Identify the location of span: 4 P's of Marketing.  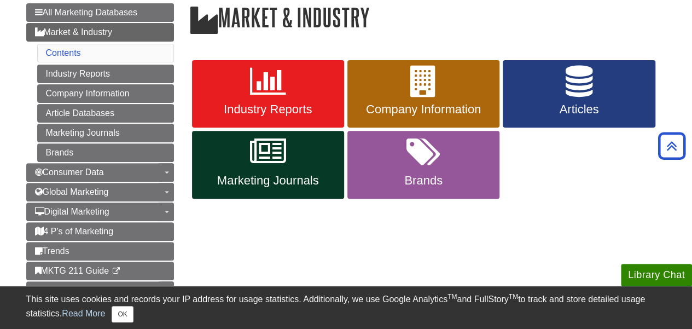
(74, 231).